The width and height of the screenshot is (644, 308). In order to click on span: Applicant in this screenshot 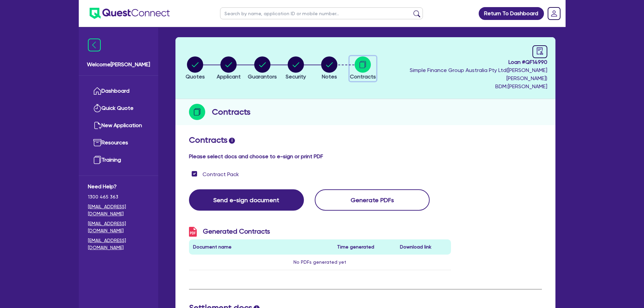, I will do `click(228, 76)`.